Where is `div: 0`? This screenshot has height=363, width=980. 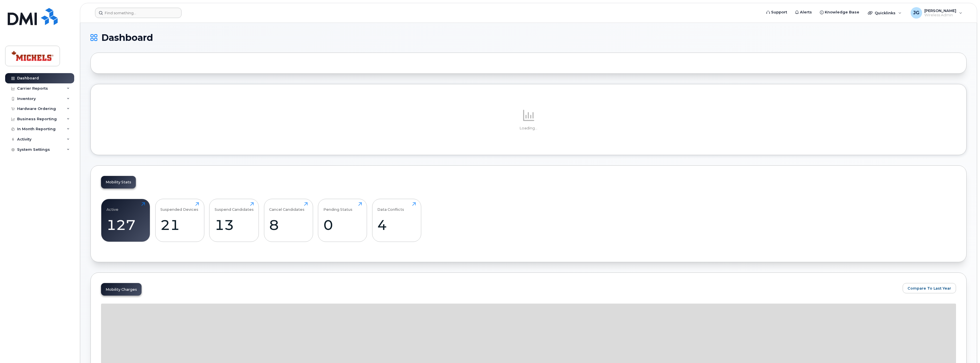
div: 0 is located at coordinates (342, 225).